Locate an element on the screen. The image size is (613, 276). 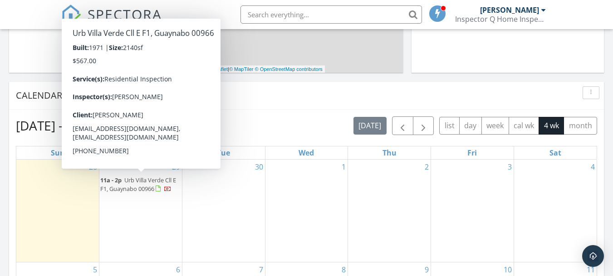
button: cal wk is located at coordinates (524, 125).